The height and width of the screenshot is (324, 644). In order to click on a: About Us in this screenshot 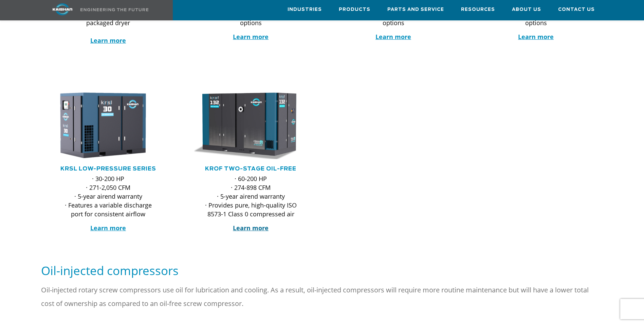, I will do `click(526, 9)`.